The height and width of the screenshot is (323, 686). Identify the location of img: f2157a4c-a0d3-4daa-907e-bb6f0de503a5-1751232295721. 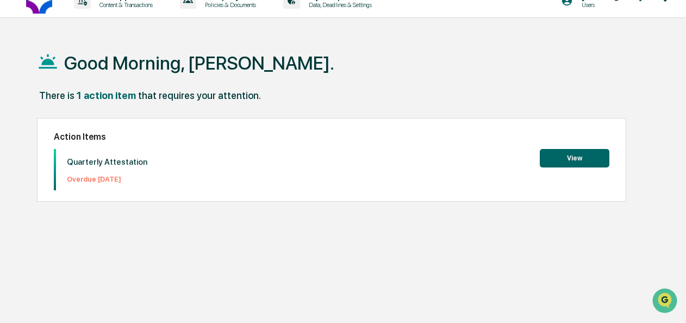
(14, 14).